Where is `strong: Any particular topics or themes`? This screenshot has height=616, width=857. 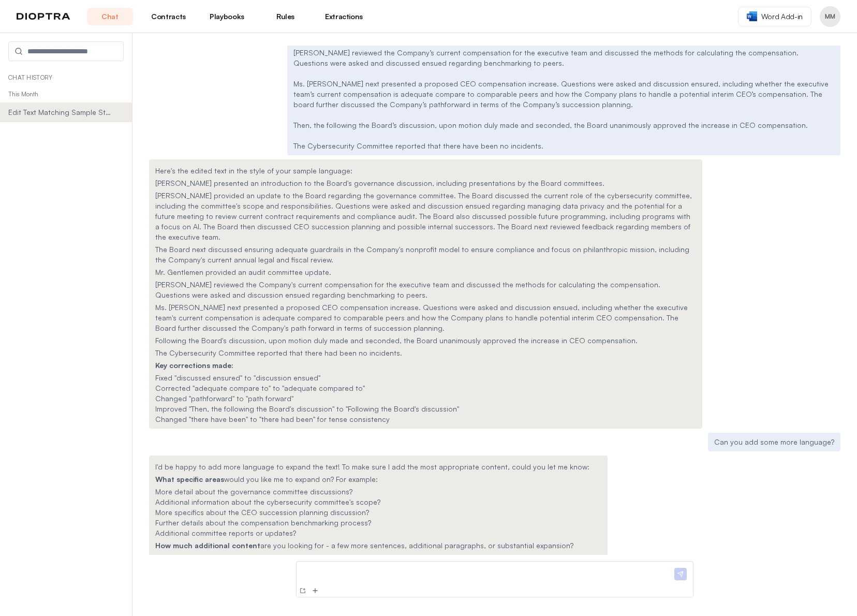
strong: Any particular topics or themes is located at coordinates (211, 557).